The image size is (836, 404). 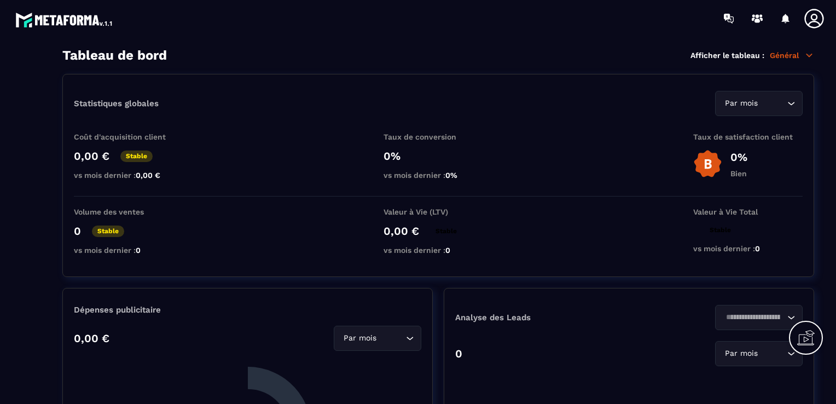 What do you see at coordinates (542, 317) in the screenshot?
I see `p: Analyse des Leads` at bounding box center [542, 317].